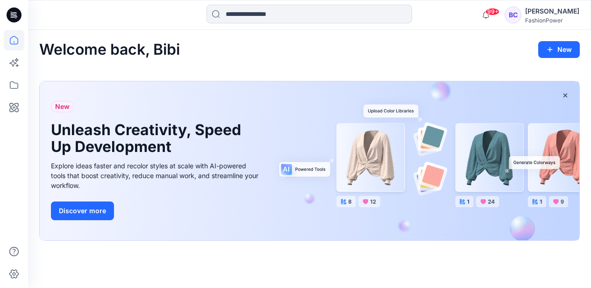 This screenshot has width=591, height=288. What do you see at coordinates (492, 12) in the screenshot?
I see `span: 99+` at bounding box center [492, 12].